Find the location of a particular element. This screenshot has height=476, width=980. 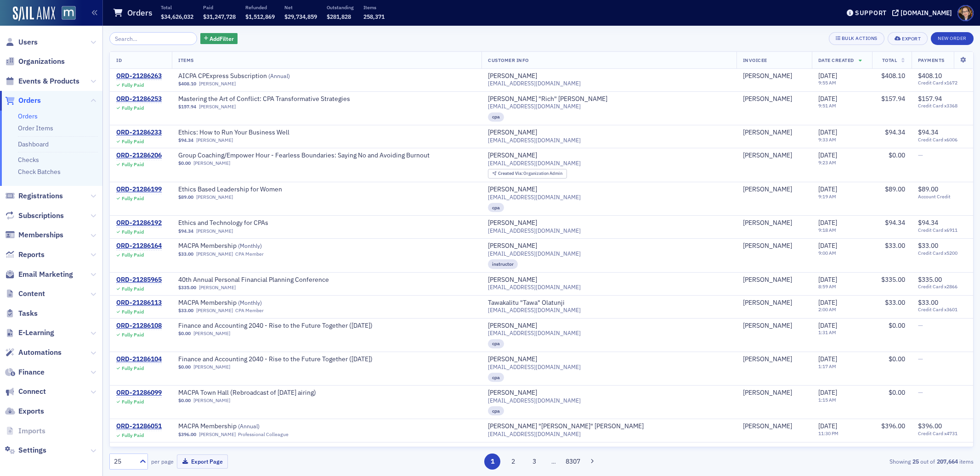

span: $157.94 is located at coordinates (930, 99).